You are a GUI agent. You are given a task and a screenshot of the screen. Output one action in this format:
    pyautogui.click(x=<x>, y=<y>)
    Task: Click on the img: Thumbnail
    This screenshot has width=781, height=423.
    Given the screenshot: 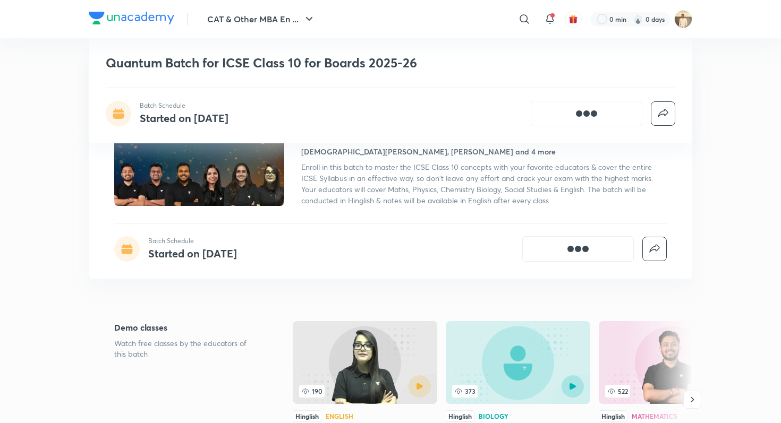 What is the action you would take?
    pyautogui.click(x=199, y=158)
    